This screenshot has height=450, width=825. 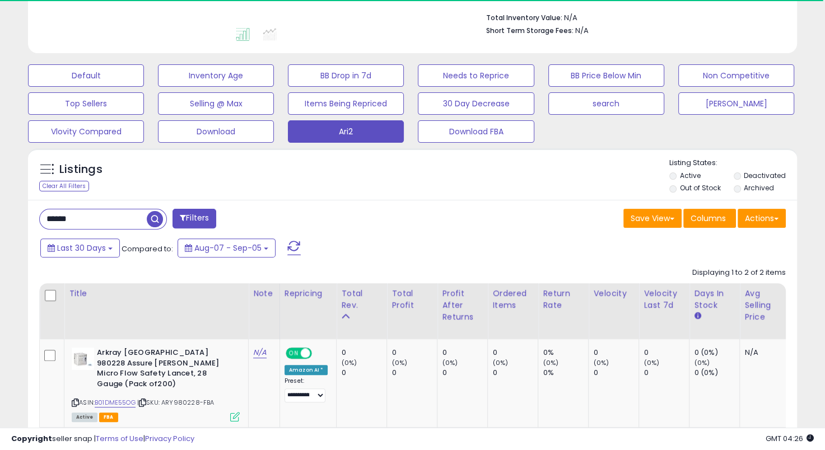 What do you see at coordinates (790, 439) in the screenshot?
I see `span: 2025-10-6 04:26 GMT` at bounding box center [790, 439].